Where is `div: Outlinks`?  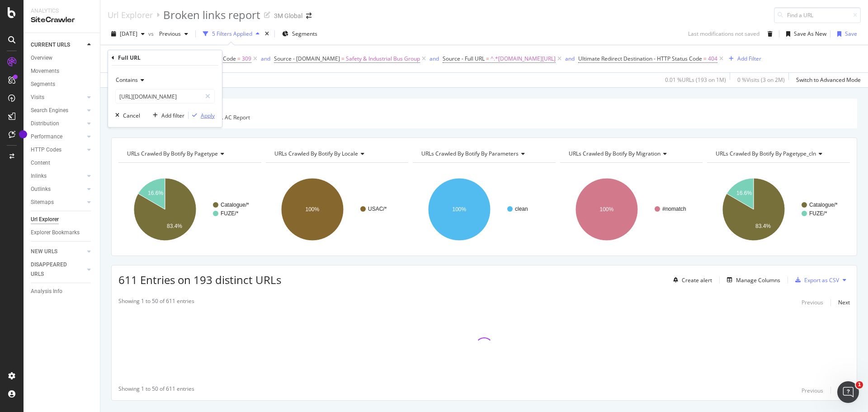
div: Outlinks is located at coordinates (41, 189).